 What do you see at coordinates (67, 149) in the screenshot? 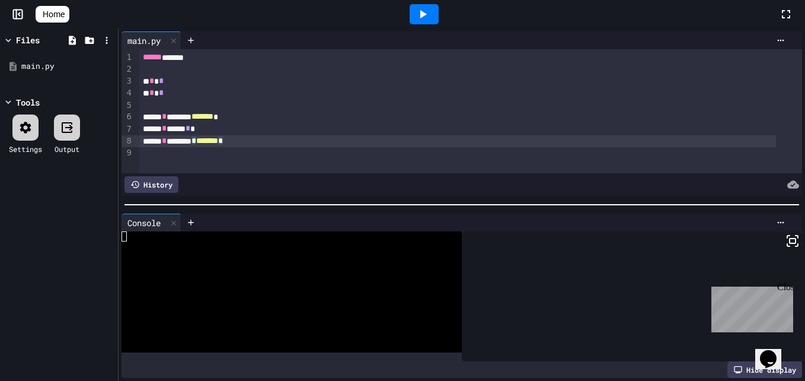
I see `div: Output` at bounding box center [67, 149].